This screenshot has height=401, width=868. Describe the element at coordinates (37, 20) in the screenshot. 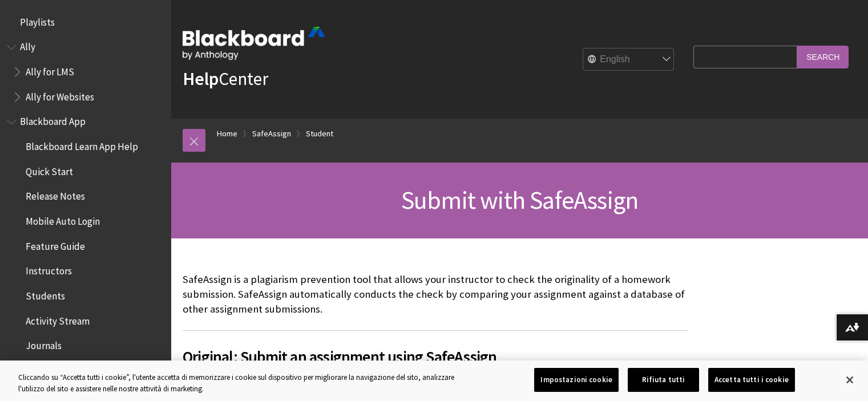

I see `span: Playlists` at that location.